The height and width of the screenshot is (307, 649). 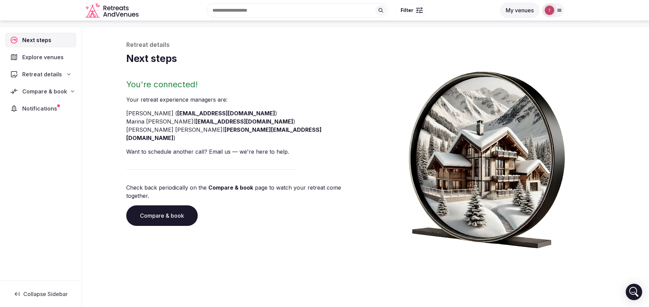 What do you see at coordinates (41, 109) in the screenshot?
I see `a: Notifications` at bounding box center [41, 109].